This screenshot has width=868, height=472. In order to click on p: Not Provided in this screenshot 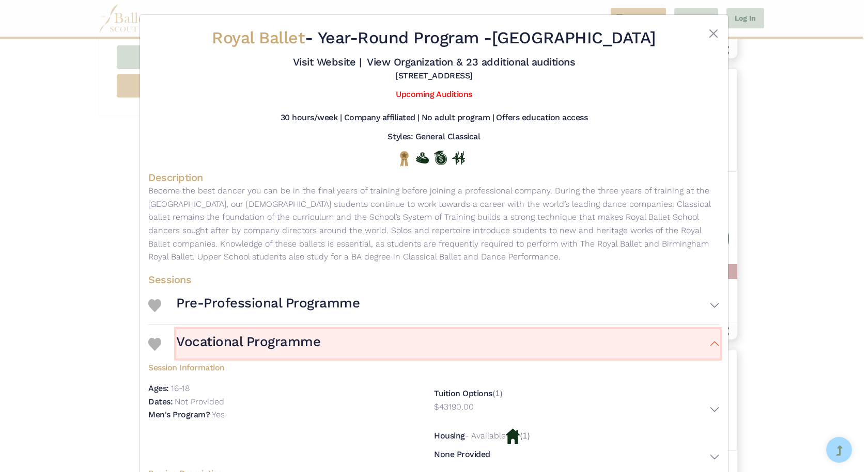, I will do `click(200, 401)`.